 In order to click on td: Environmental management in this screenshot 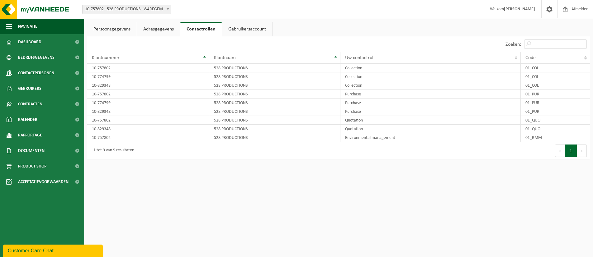, I will do `click(430, 138)`.